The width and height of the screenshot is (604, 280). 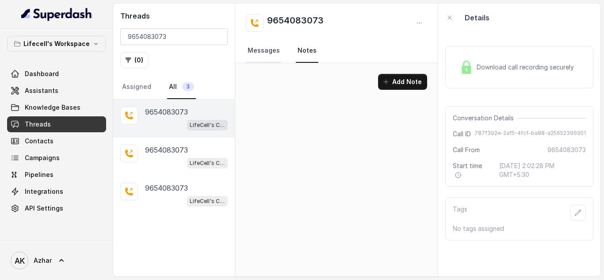 I want to click on p: Details, so click(x=477, y=18).